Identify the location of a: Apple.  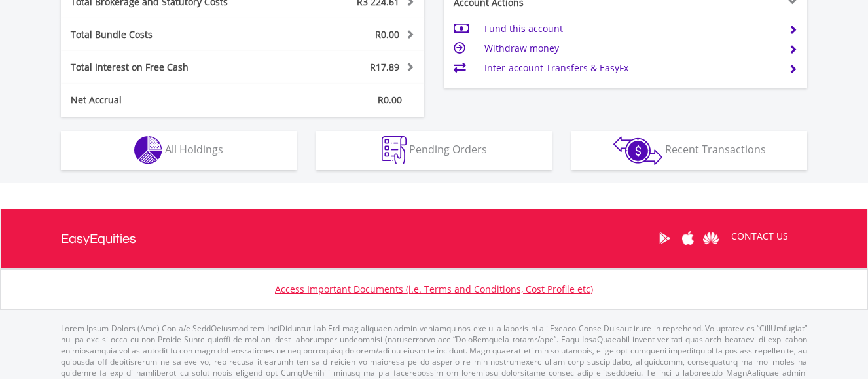
(688, 238).